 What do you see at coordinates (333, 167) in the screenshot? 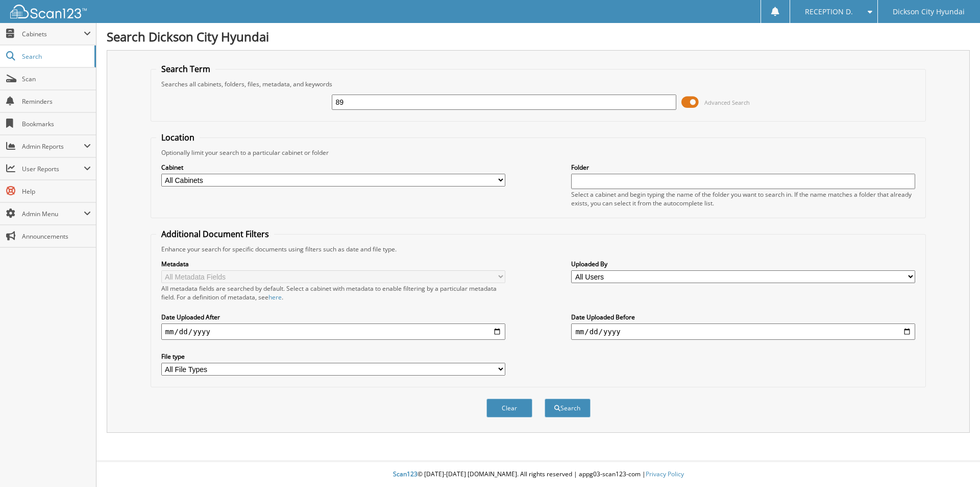
I see `label: Cabinet` at bounding box center [333, 167].